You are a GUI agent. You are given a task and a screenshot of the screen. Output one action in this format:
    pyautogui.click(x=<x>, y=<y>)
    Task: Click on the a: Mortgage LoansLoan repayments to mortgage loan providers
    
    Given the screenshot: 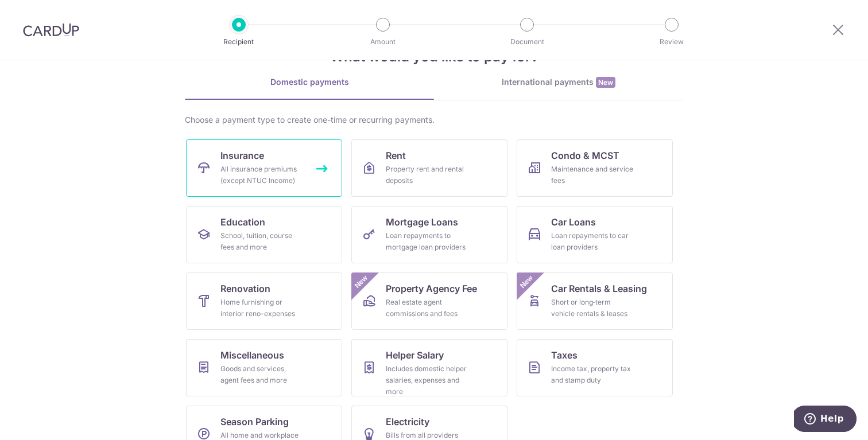 What is the action you would take?
    pyautogui.click(x=429, y=235)
    